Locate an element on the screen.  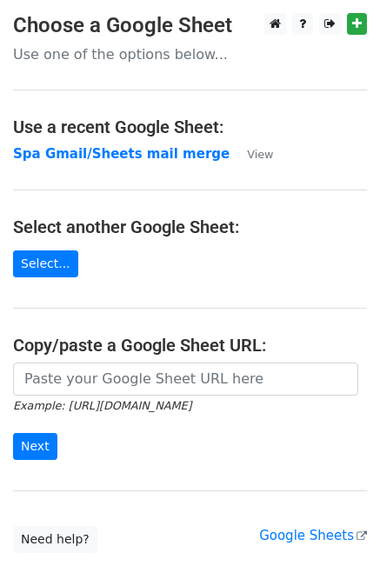
small: View is located at coordinates (260, 154).